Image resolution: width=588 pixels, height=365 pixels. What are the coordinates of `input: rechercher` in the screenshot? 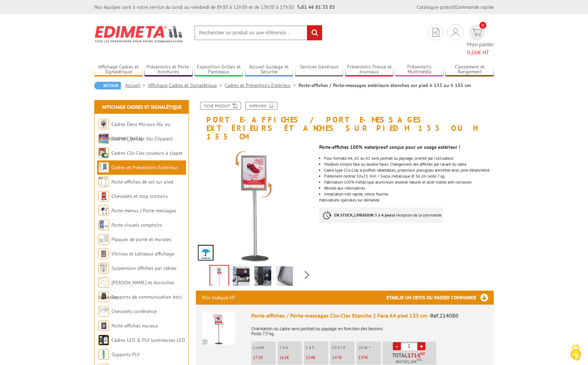 It's located at (314, 33).